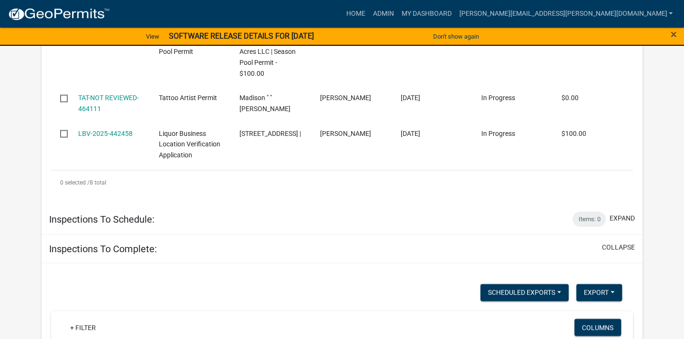 This screenshot has height=339, width=684. Describe the element at coordinates (426, 14) in the screenshot. I see `a: My Dashboard` at that location.